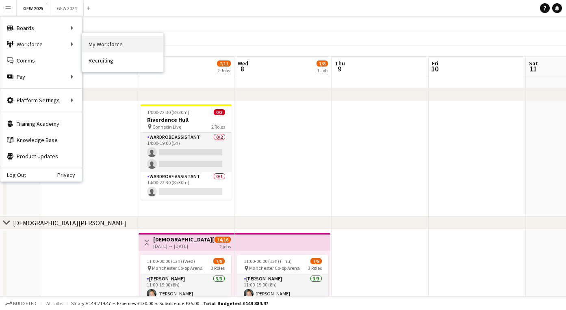  Describe the element at coordinates (54, 304) in the screenshot. I see `span: All jobs` at that location.